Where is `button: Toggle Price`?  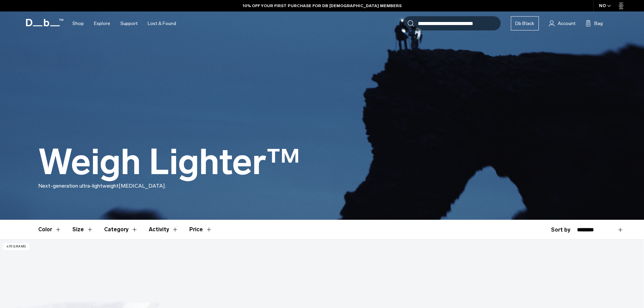 button: Toggle Price is located at coordinates (201, 230).